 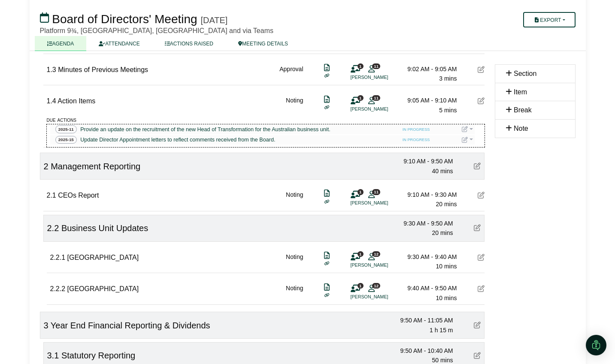 I want to click on a: ATTENDANCE, so click(x=119, y=44).